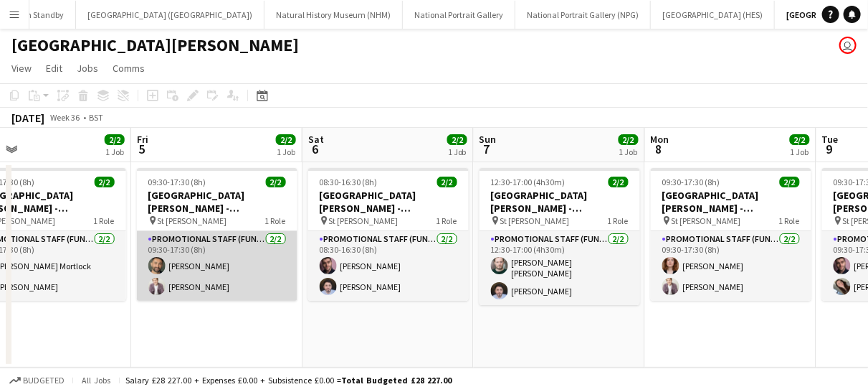  What do you see at coordinates (658, 148) in the screenshot?
I see `span: 8` at bounding box center [658, 148].